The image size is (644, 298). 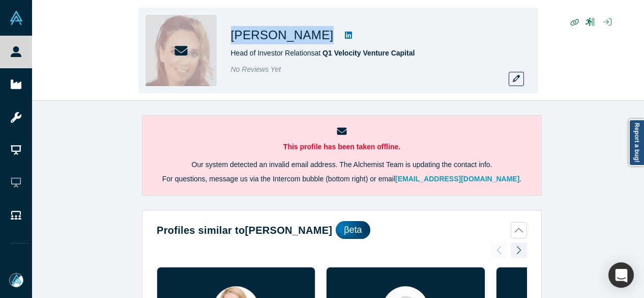 What do you see at coordinates (353, 230) in the screenshot?
I see `div: βeta` at bounding box center [353, 230].